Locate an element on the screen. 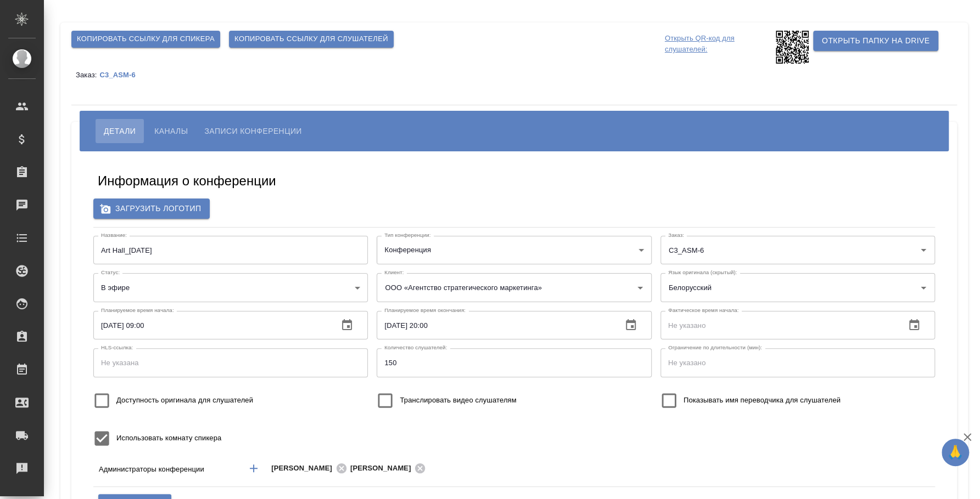 The image size is (980, 499). span: Записи конференции is located at coordinates (252, 131).